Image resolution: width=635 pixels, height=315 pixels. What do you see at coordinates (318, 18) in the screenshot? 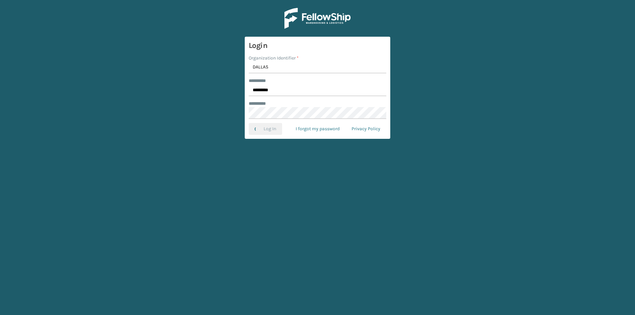
I see `img: Logo` at bounding box center [318, 18].